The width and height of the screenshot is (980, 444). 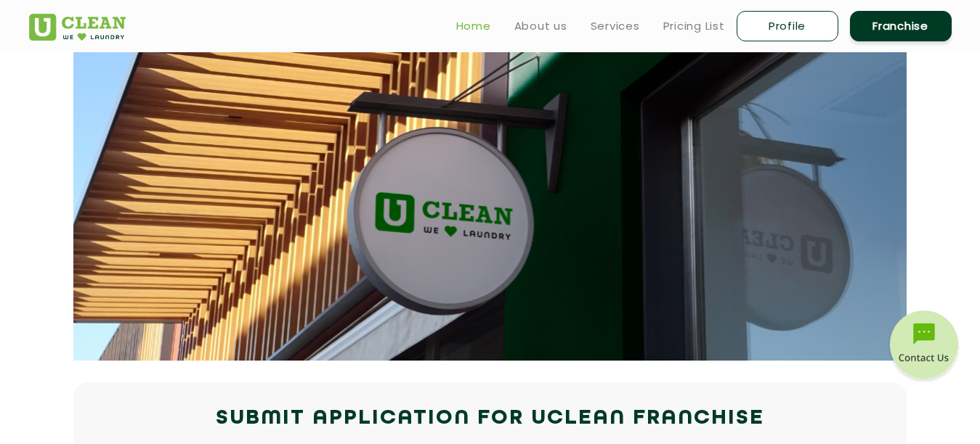 I want to click on img: UClean Laundry and Dry Cleaning, so click(x=77, y=27).